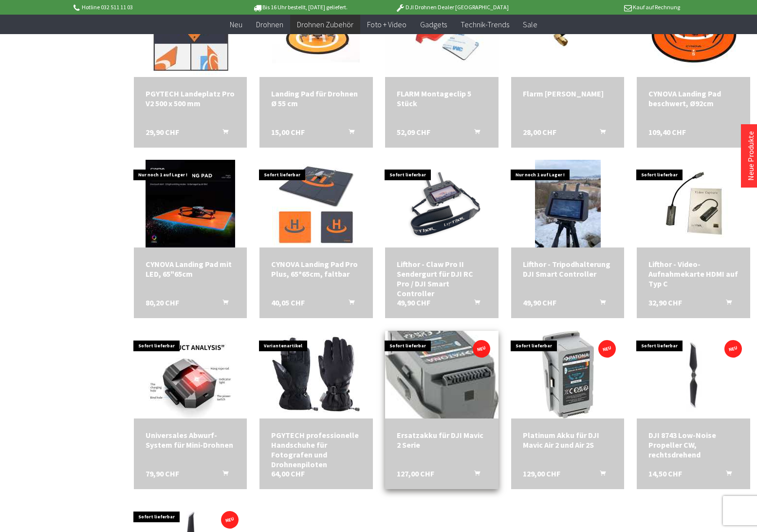 The width and height of the screenshot is (757, 532). Describe the element at coordinates (568, 439) in the screenshot. I see `div: Platinum Akku für DJI Mavic Air 2 und Air 2S` at that location.